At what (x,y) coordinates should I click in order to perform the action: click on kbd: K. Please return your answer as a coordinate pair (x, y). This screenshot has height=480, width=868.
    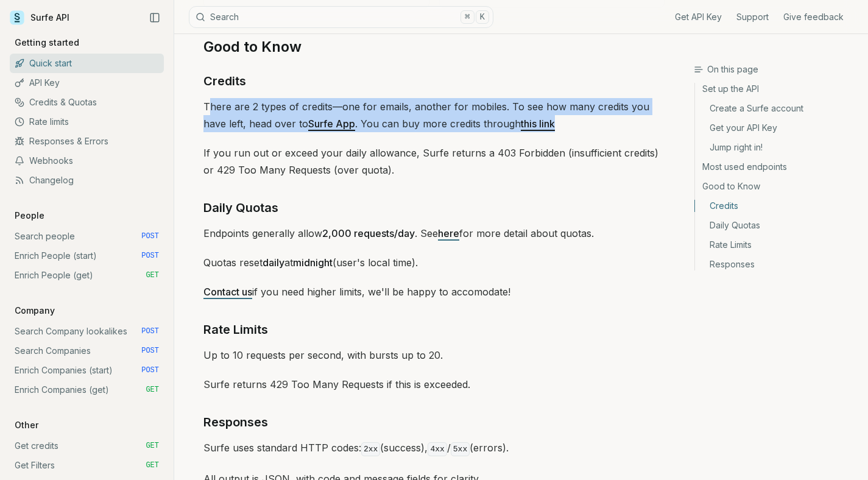
    Looking at the image, I should click on (482, 17).